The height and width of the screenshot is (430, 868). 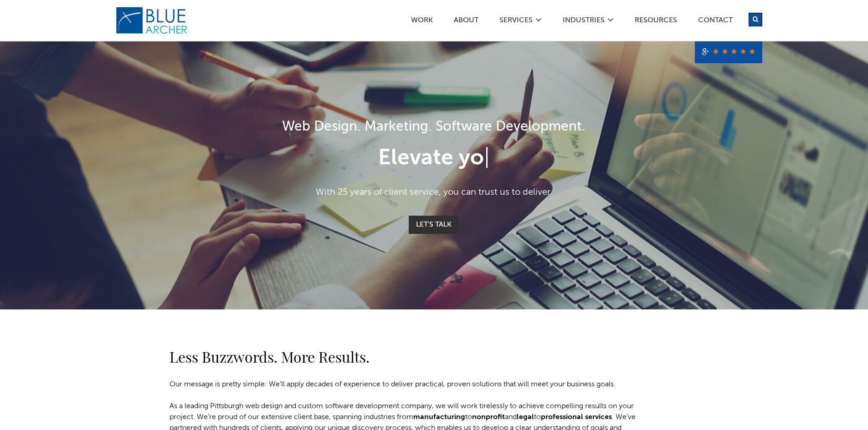 What do you see at coordinates (577, 417) in the screenshot?
I see `a: professional services` at bounding box center [577, 417].